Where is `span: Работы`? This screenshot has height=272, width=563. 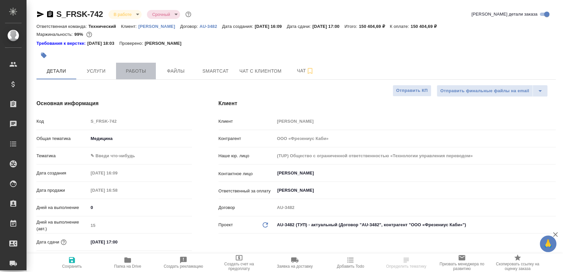
span: Работы is located at coordinates (136, 71).